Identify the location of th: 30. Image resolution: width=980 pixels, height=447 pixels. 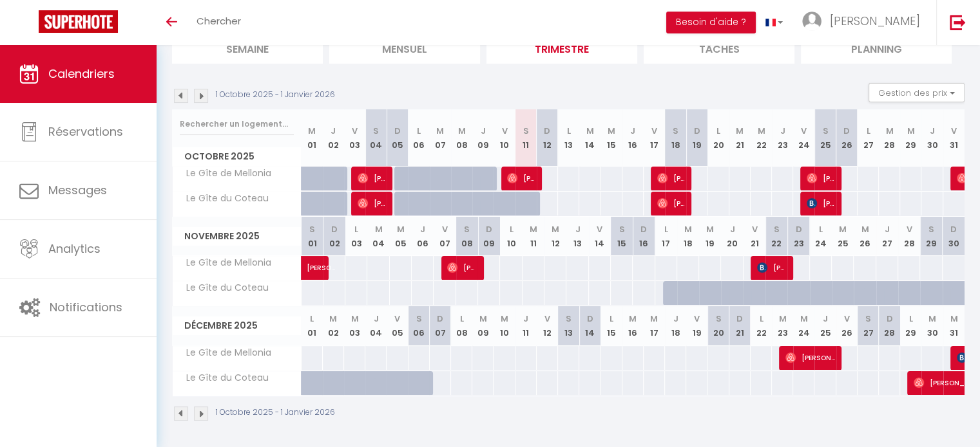
(932, 138).